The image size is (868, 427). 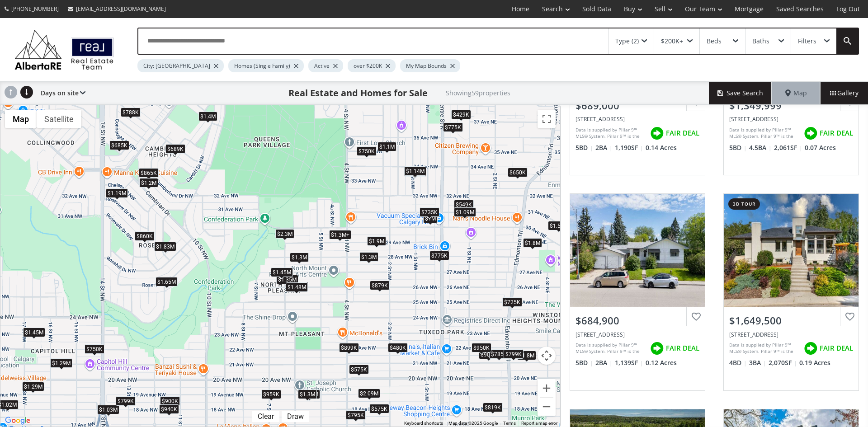 I want to click on div: $940K, so click(x=169, y=409).